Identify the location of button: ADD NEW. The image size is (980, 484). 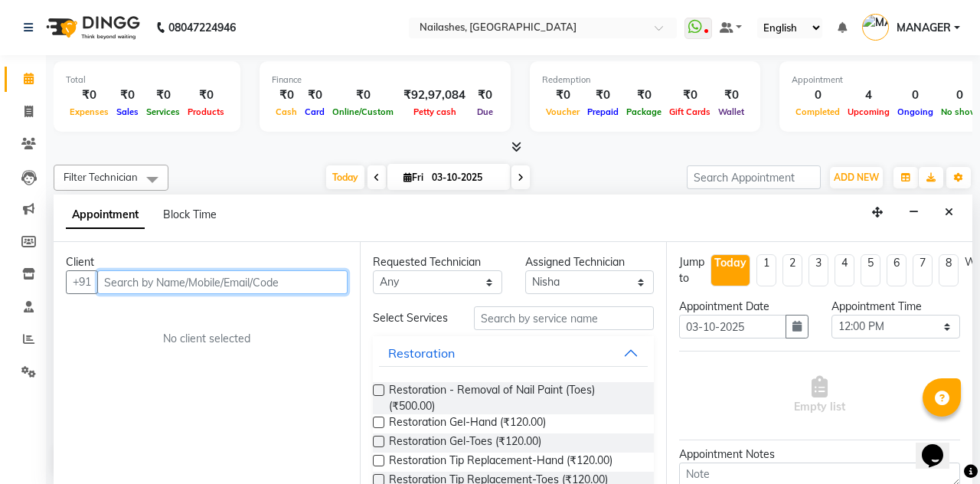
(856, 178).